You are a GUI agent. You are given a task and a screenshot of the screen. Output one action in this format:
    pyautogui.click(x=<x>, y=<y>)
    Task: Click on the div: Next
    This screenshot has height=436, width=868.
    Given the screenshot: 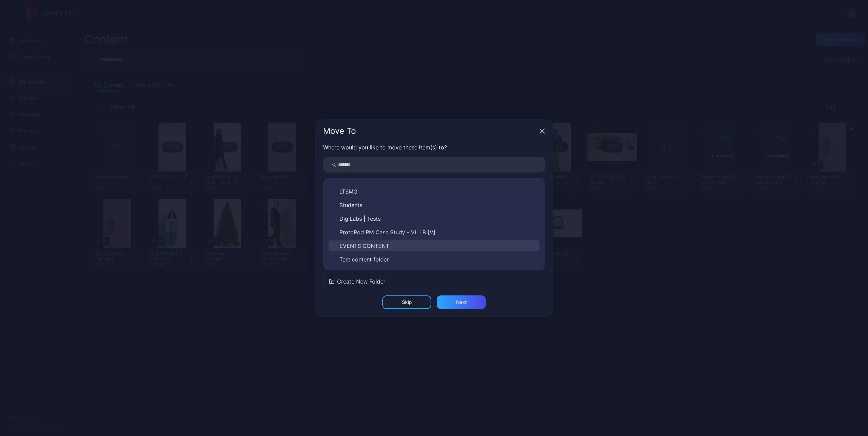 What is the action you would take?
    pyautogui.click(x=461, y=302)
    